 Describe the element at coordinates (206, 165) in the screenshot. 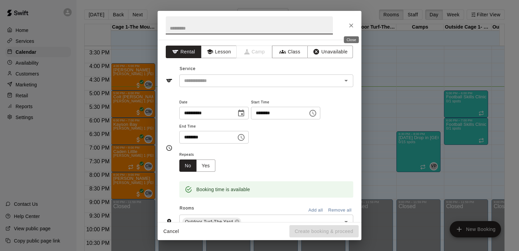

I see `button: Yes` at that location.